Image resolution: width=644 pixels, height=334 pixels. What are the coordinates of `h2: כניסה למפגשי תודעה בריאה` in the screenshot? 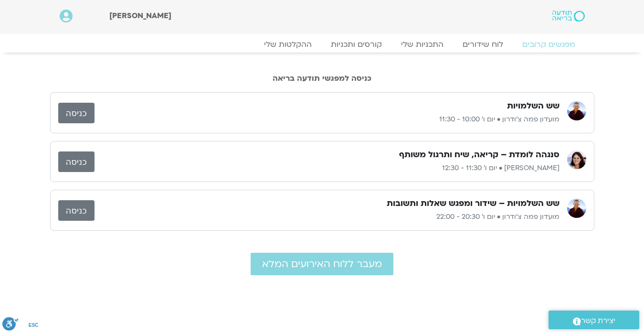 It's located at (322, 78).